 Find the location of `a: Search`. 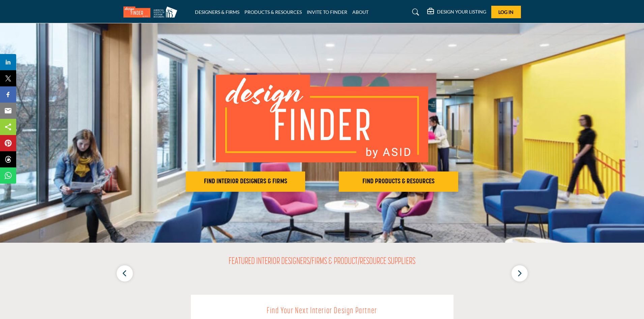

a: Search is located at coordinates (414, 12).